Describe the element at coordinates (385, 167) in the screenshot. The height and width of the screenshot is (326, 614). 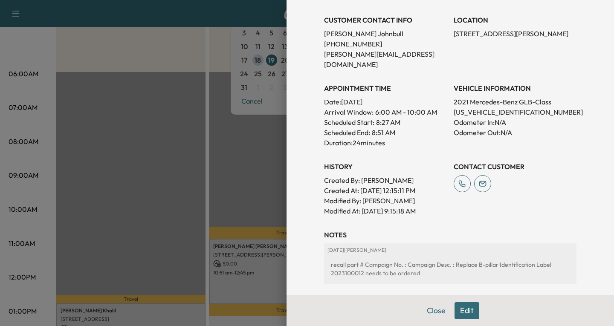
I see `h3: History` at that location.